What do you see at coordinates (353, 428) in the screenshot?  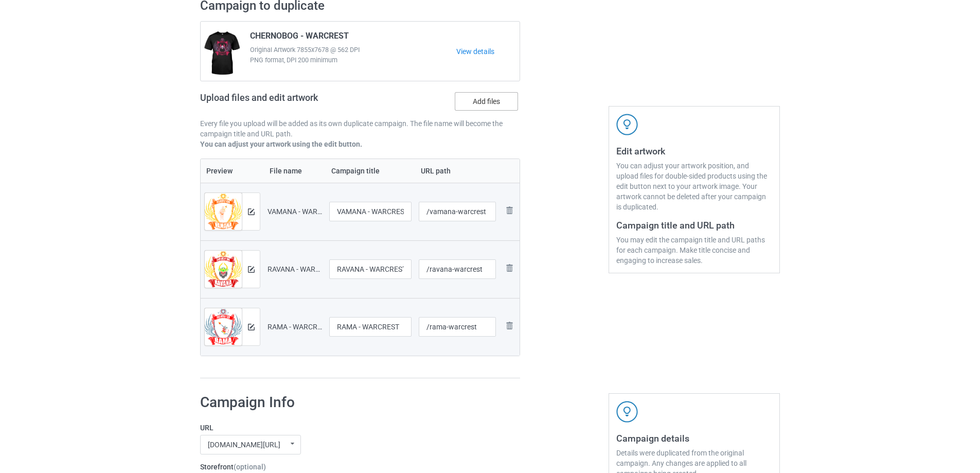 I see `label: URL` at bounding box center [353, 428].